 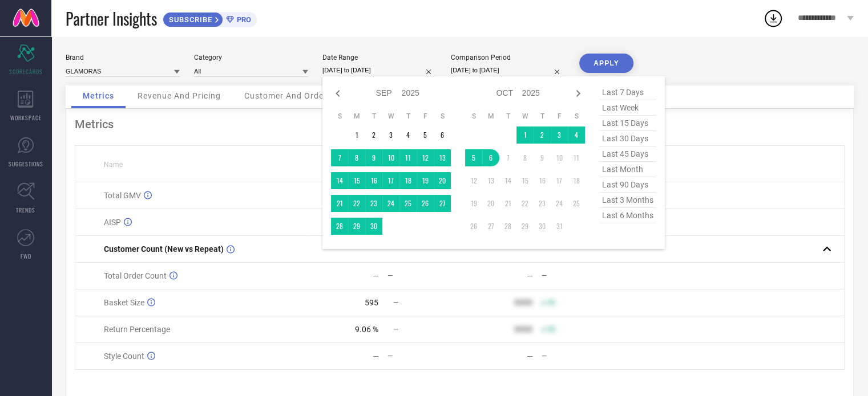 I want to click on span: TRENDS, so click(x=25, y=210).